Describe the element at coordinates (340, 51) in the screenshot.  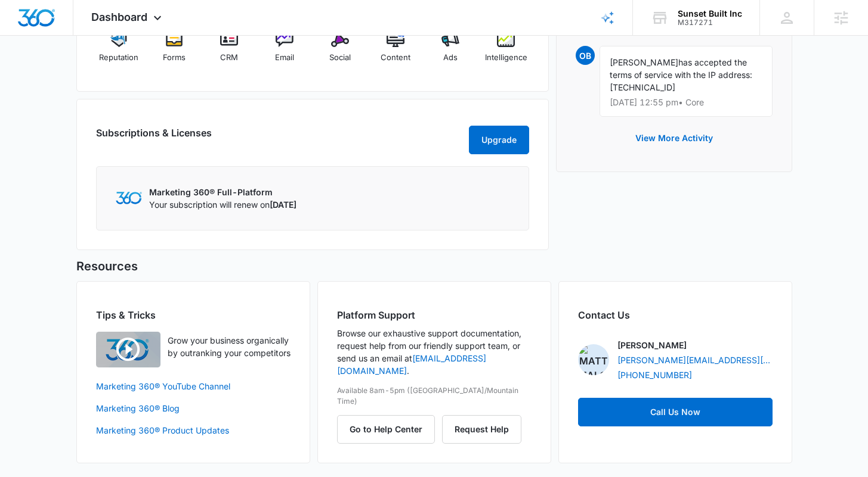
I see `a: Social` at that location.